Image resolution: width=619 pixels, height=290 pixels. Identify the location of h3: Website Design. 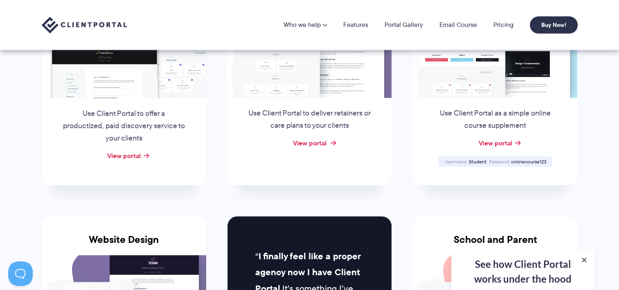
(124, 244).